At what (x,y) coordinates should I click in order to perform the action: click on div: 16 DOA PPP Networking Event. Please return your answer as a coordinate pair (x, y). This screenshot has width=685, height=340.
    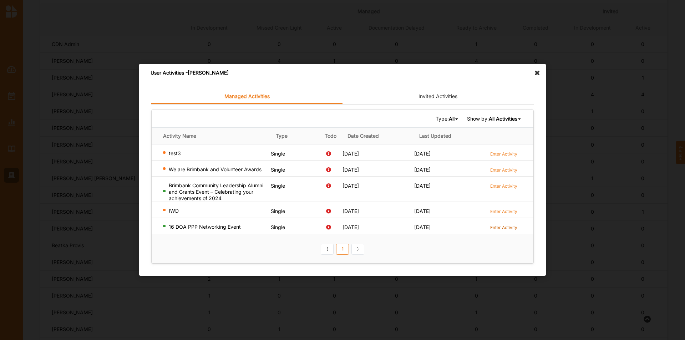
    Looking at the image, I should click on (216, 227).